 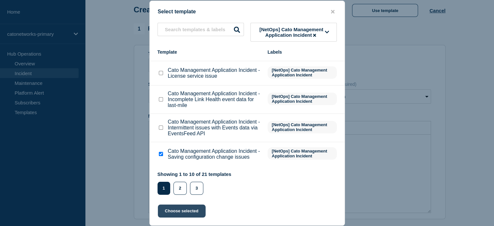 I want to click on div: Template, so click(x=209, y=52).